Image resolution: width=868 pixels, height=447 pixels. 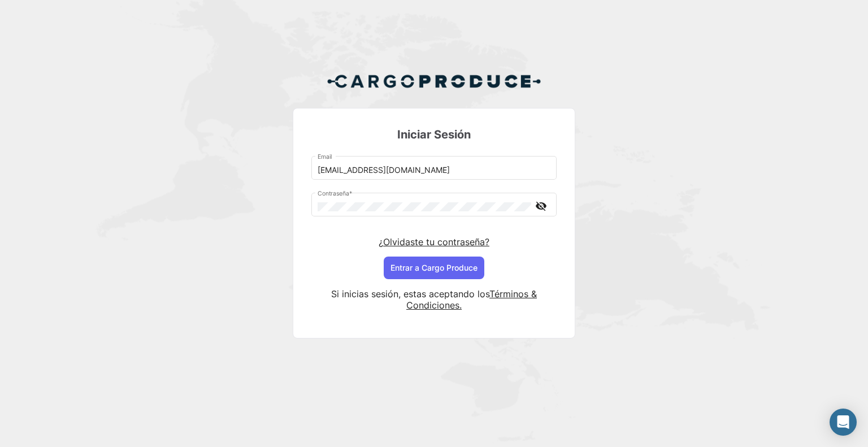 What do you see at coordinates (541, 205) in the screenshot?
I see `mat-icon: visibility_off` at bounding box center [541, 205].